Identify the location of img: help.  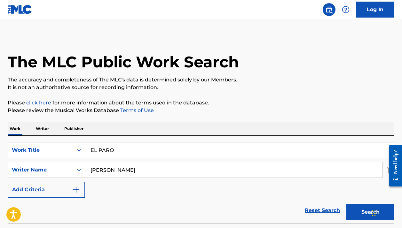
(346, 10).